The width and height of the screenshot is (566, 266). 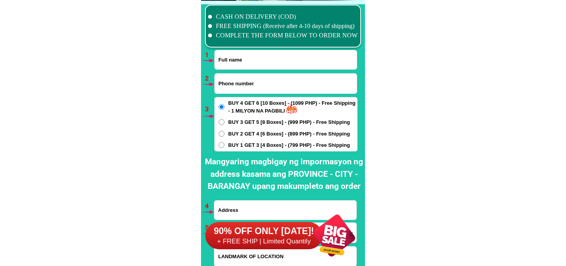 What do you see at coordinates (293, 107) in the screenshot?
I see `span: BUY 4 GET 6 [10 Boxes] - (1099 PHP) - Free Shipping - 1 MILYON NA PAGBILI` at bounding box center [293, 107].